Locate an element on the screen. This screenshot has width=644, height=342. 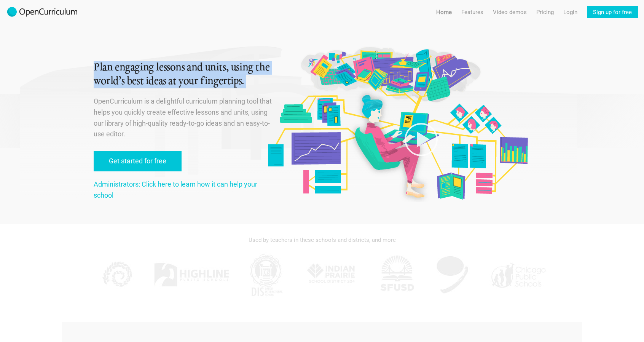
img: 2017-logo-m.png is located at coordinates (43, 12).